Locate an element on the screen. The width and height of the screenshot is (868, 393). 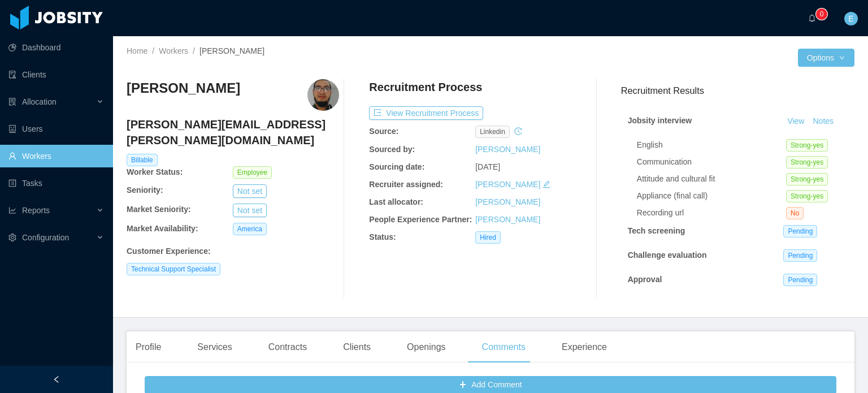
i: icon: edit is located at coordinates (547, 184).